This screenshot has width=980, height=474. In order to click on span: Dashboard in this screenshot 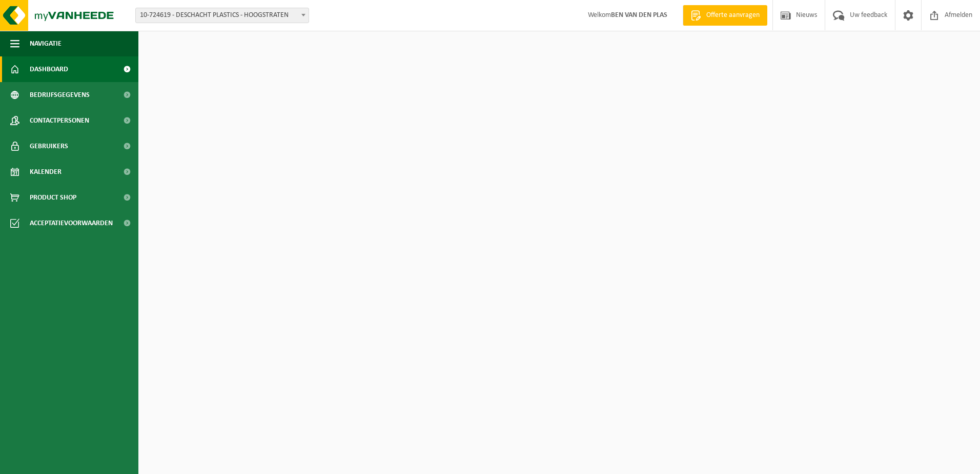, I will do `click(48, 69)`.